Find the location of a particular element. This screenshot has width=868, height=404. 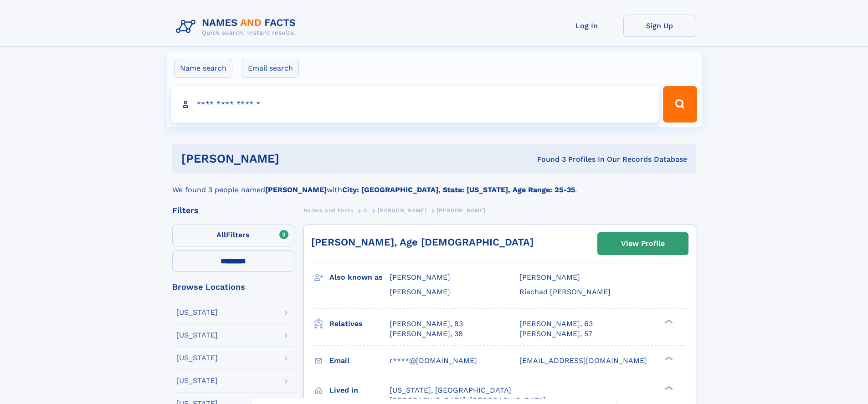

div: Filters is located at coordinates (233, 210).